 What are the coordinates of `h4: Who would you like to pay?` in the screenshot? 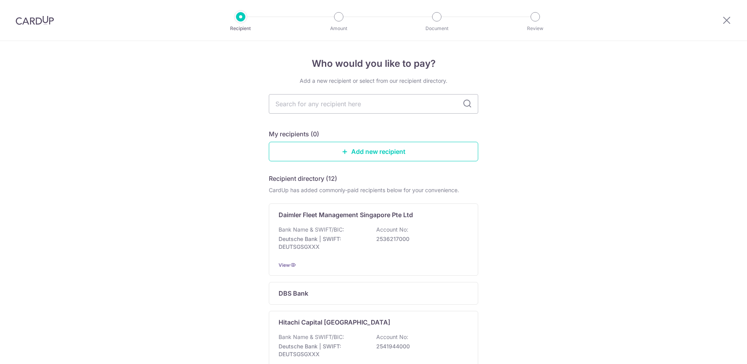 It's located at (373, 64).